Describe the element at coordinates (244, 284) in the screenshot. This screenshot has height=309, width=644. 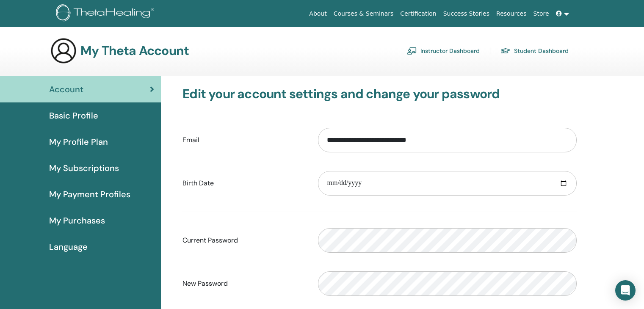
I see `label: New Password` at that location.